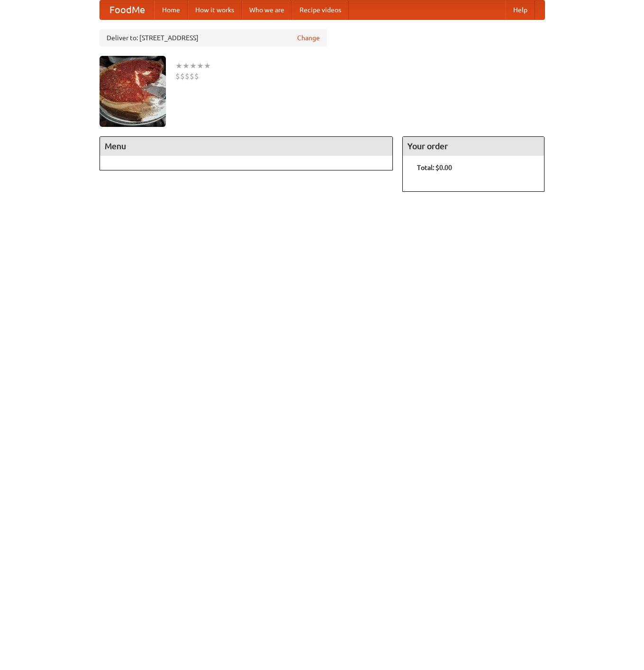 Image resolution: width=644 pixels, height=670 pixels. Describe the element at coordinates (434, 168) in the screenshot. I see `b: Total: $0.00` at that location.